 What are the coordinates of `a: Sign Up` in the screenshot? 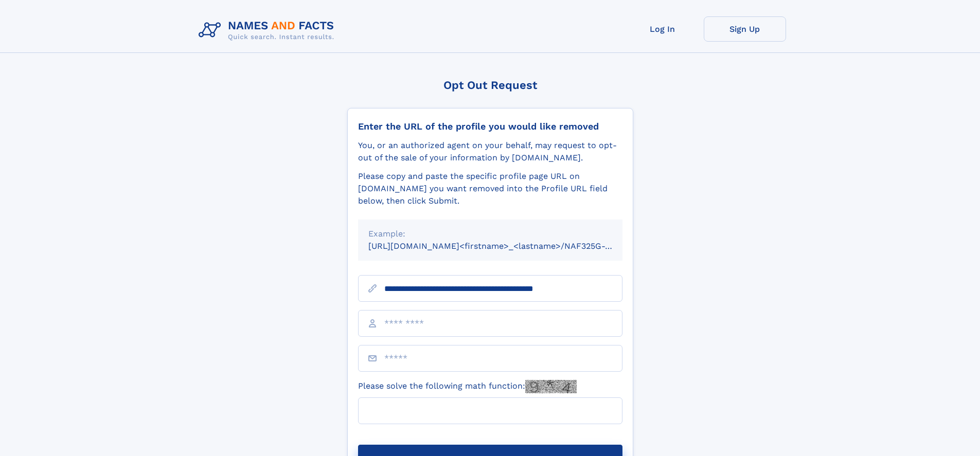 It's located at (744, 29).